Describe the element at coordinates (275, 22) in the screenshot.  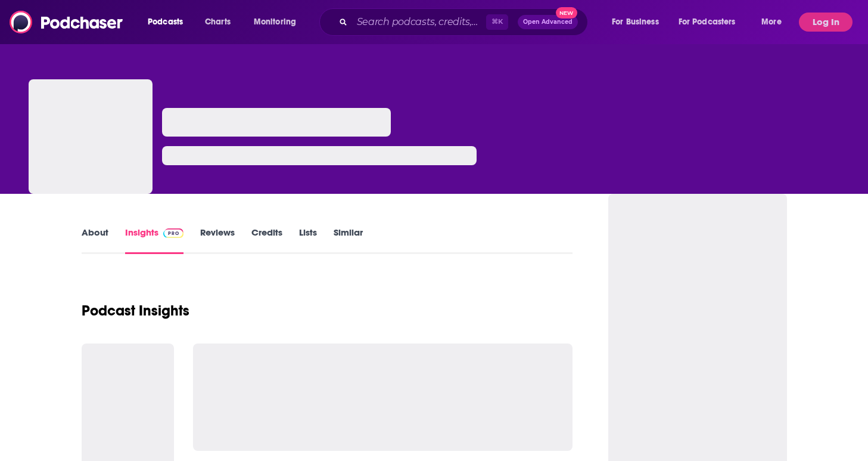
I see `span: Monitoring` at that location.